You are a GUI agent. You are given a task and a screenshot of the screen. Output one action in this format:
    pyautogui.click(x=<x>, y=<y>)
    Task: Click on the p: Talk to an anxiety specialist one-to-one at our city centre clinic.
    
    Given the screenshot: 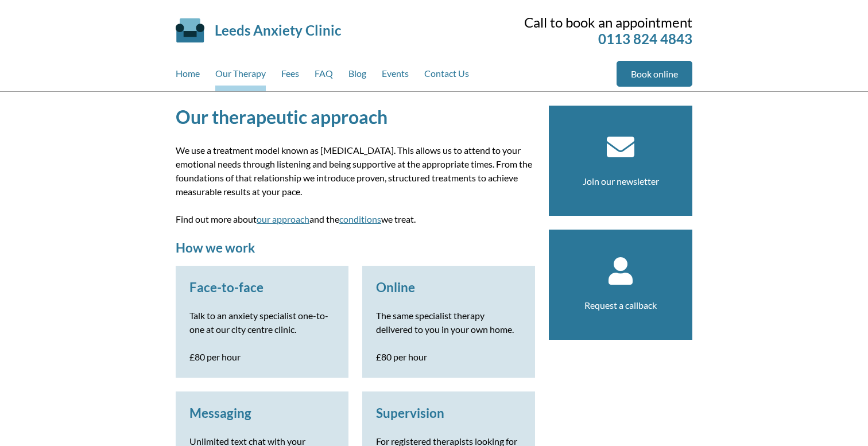 What is the action you would take?
    pyautogui.click(x=262, y=323)
    